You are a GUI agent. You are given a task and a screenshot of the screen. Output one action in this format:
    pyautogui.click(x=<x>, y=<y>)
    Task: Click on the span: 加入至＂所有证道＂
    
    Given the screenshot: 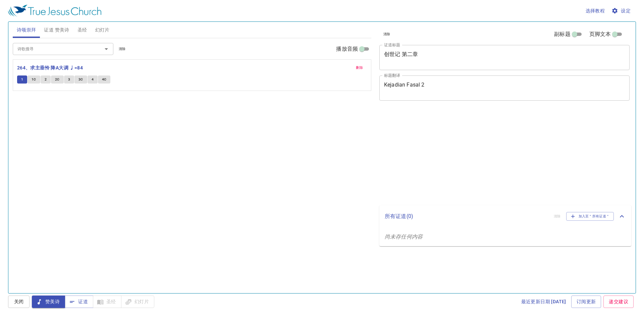 What is the action you would take?
    pyautogui.click(x=590, y=216)
    